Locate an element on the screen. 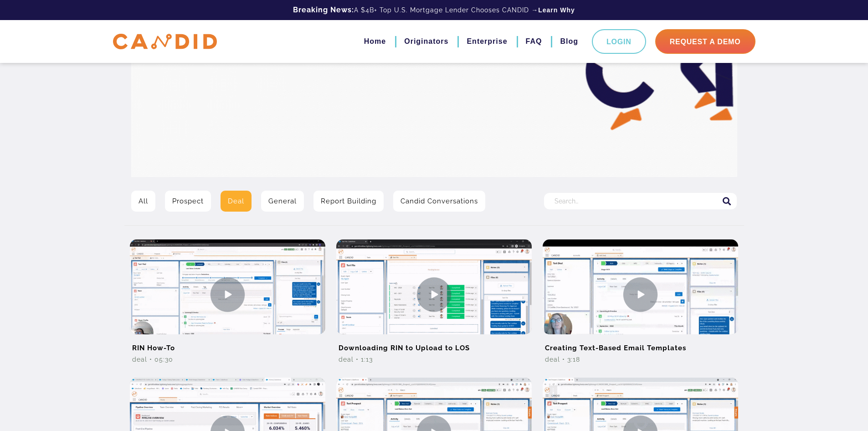  a: FAQ is located at coordinates (534, 42).